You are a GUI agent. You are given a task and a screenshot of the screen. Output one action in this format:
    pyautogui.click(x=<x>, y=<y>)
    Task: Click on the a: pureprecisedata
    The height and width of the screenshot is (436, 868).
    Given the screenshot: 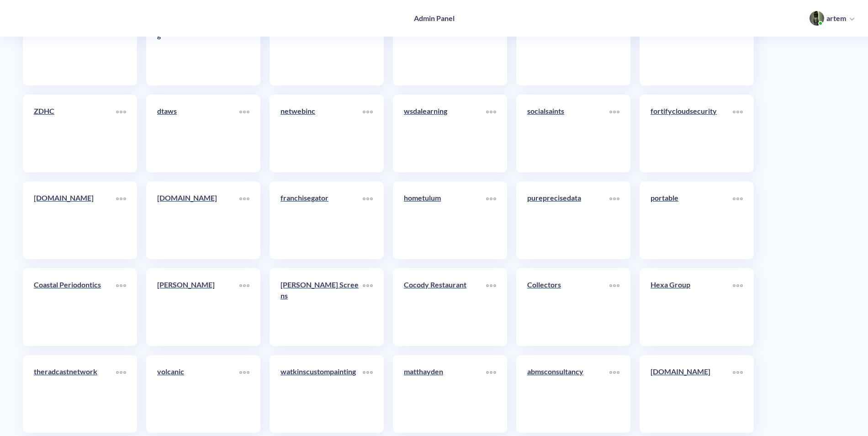 What is the action you would take?
    pyautogui.click(x=568, y=220)
    